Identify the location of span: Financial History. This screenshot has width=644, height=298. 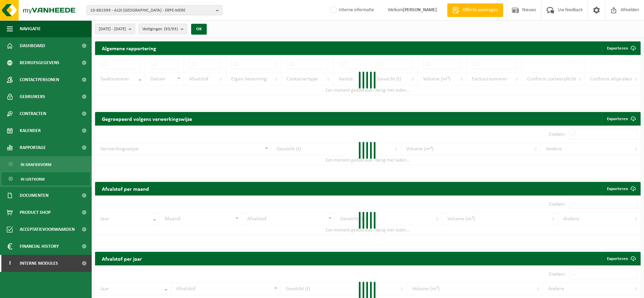
(39, 246).